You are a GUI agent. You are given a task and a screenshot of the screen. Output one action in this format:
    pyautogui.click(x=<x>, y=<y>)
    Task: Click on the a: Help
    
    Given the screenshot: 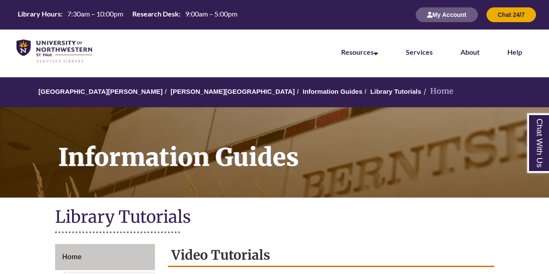 What is the action you would take?
    pyautogui.click(x=515, y=52)
    